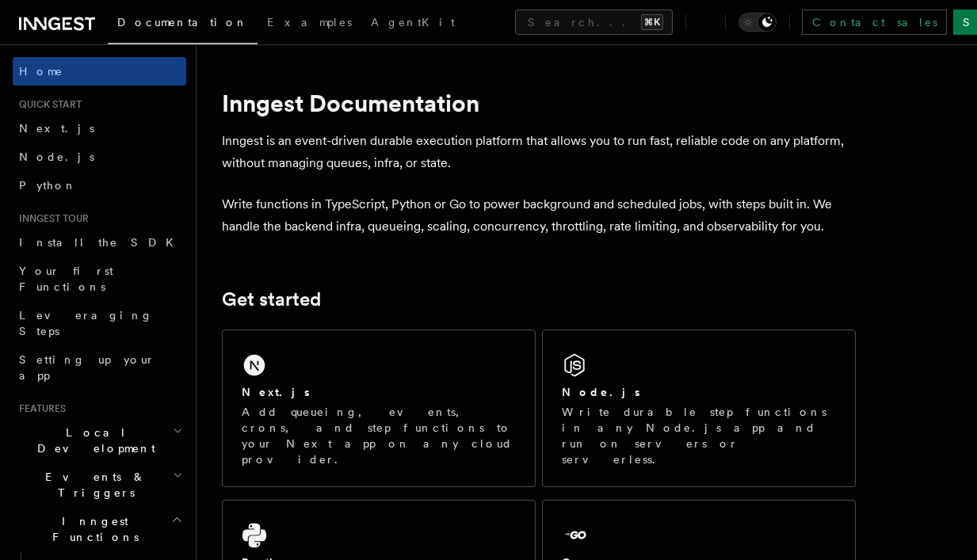 The width and height of the screenshot is (977, 560). I want to click on button: Events & Triggers, so click(99, 485).